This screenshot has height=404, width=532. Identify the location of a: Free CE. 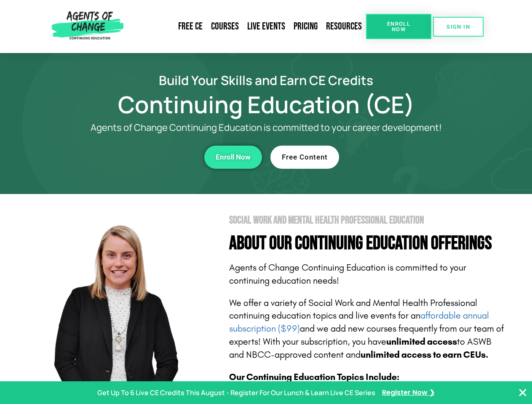
(190, 27).